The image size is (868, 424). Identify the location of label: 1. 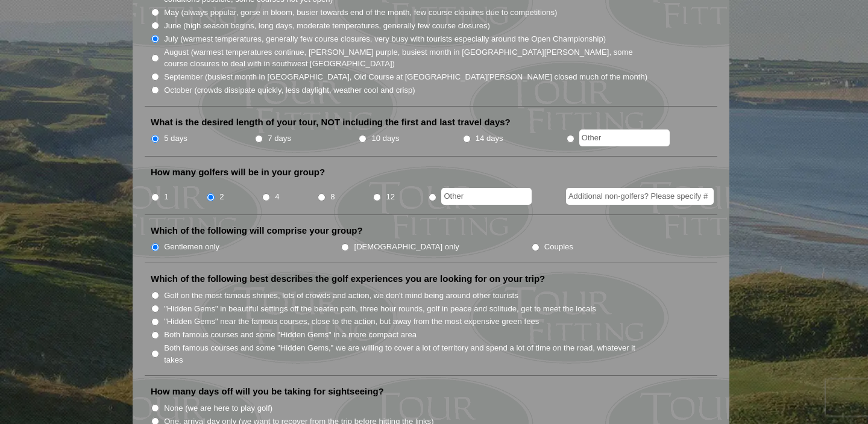
(166, 197).